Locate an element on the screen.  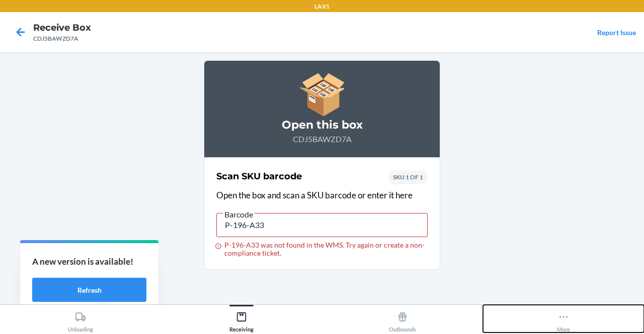
button: Receiving is located at coordinates (241, 318).